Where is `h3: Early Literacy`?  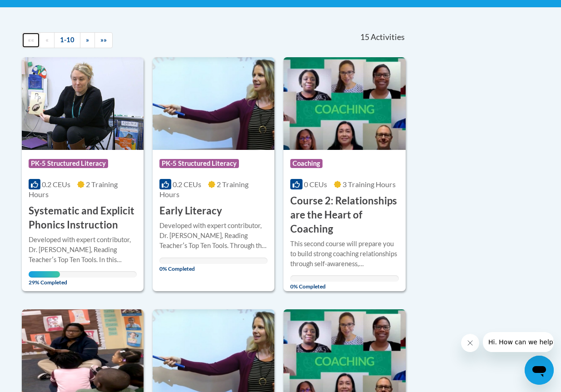 h3: Early Literacy is located at coordinates (191, 211).